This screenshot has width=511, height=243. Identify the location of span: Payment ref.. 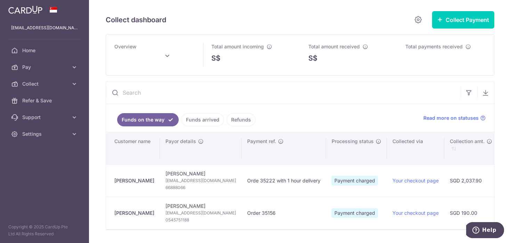
(261, 141).